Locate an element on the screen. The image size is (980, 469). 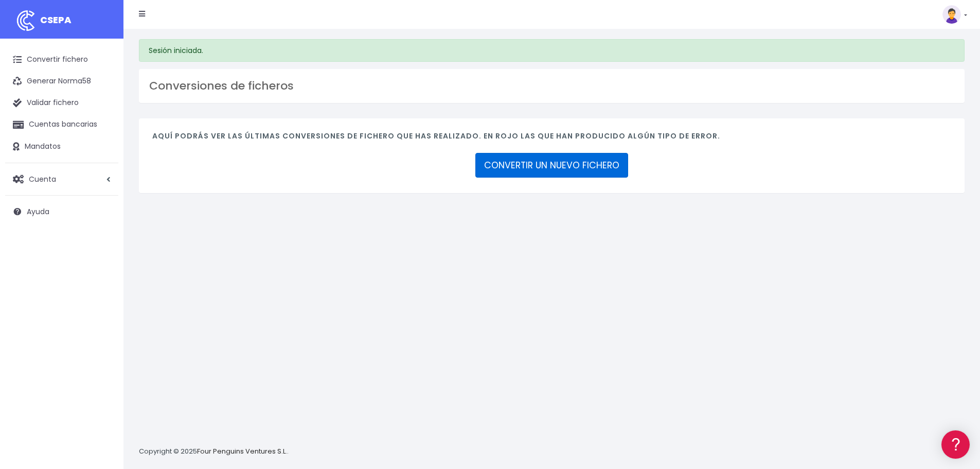
span: Ayuda is located at coordinates (38, 211).